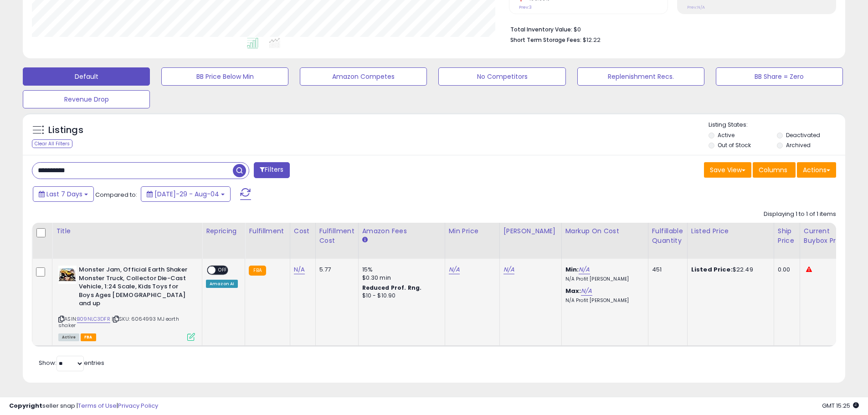 Image resolution: width=868 pixels, height=415 pixels. Describe the element at coordinates (591, 40) in the screenshot. I see `span: $12.22` at that location.